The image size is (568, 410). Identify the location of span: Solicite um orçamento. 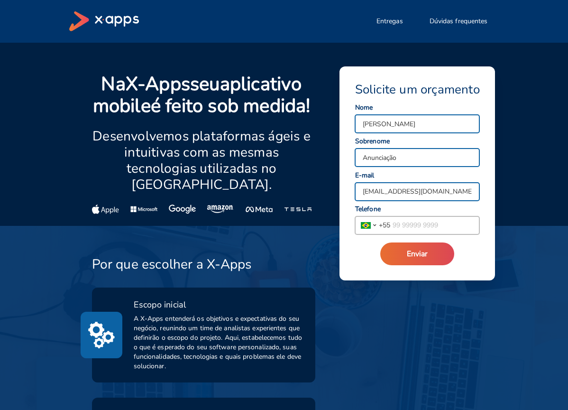
(418, 90).